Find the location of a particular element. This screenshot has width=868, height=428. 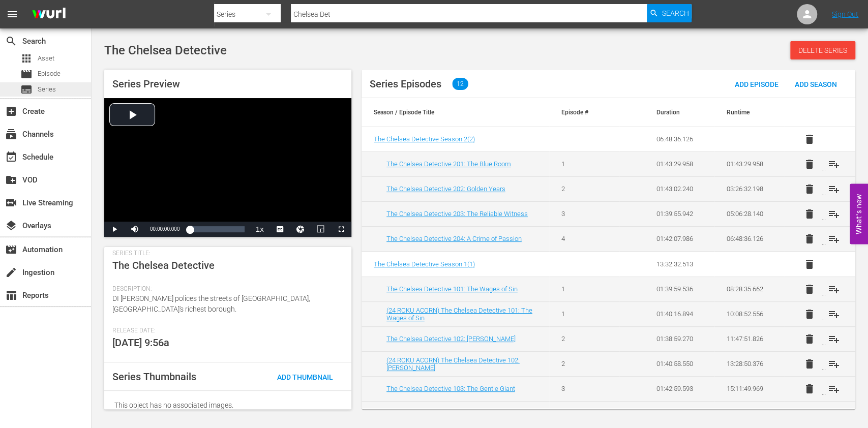

td: 13:28:50.376 is located at coordinates (750, 363).